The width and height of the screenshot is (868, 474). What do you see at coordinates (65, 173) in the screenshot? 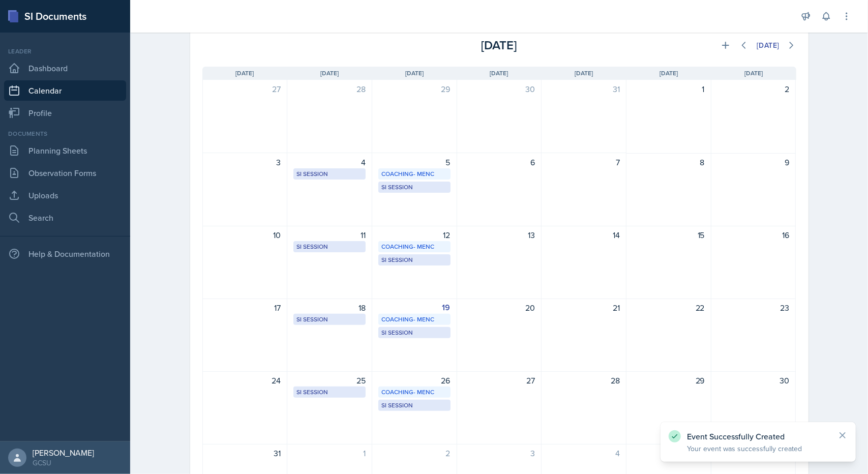
I see `a: Observation Forms` at bounding box center [65, 173].